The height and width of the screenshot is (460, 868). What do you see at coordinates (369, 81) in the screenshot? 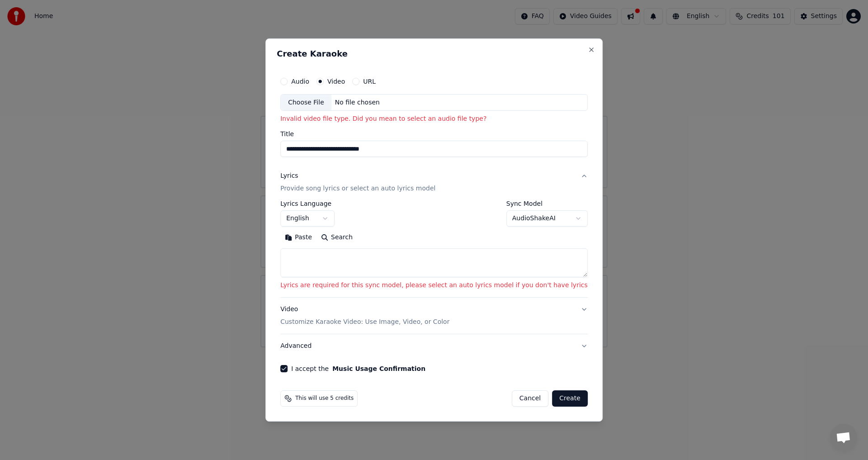
I see `label: URL` at bounding box center [369, 81].